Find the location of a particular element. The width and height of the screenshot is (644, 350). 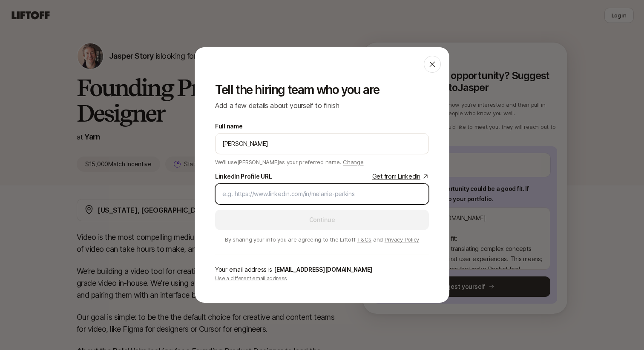

input: e.g. Melanie Perkins is located at coordinates (322, 144).